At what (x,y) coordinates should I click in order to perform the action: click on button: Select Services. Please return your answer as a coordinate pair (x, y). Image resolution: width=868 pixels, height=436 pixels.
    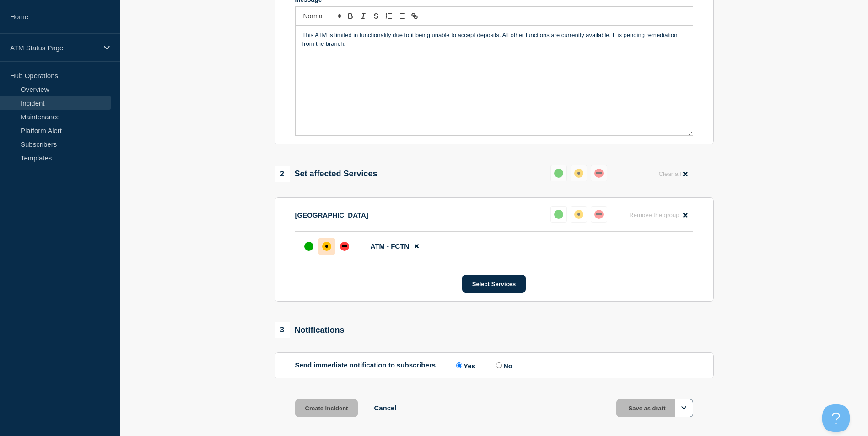
    Looking at the image, I should click on (494, 284).